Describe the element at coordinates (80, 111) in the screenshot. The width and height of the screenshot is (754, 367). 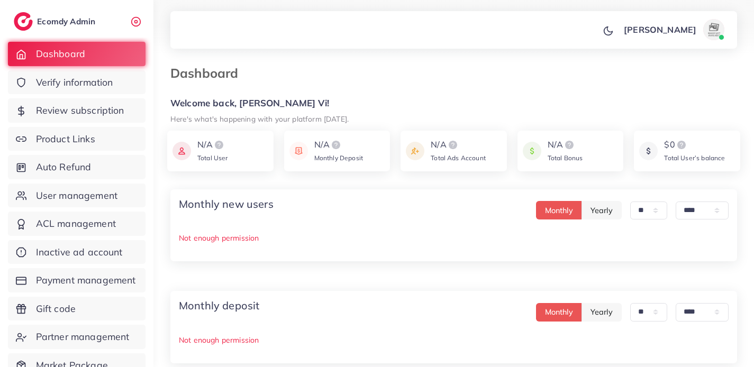
I see `span: Review subscription` at that location.